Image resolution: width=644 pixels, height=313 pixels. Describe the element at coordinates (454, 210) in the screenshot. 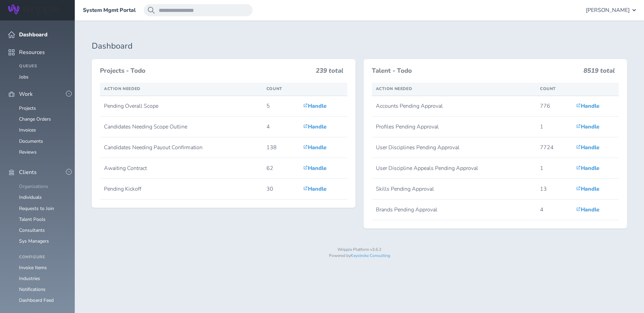

I see `td: Brands Pending Approval` at that location.